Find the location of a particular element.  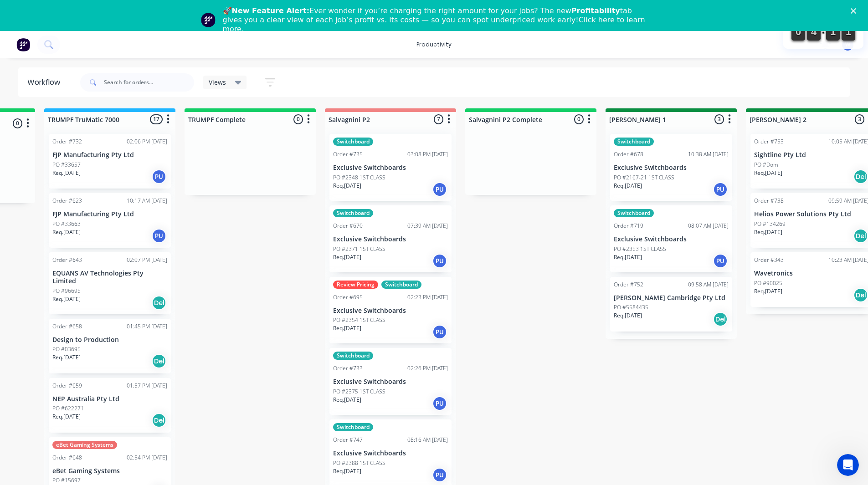

p: PO #2167-21 1ST CLASS is located at coordinates (643, 178).